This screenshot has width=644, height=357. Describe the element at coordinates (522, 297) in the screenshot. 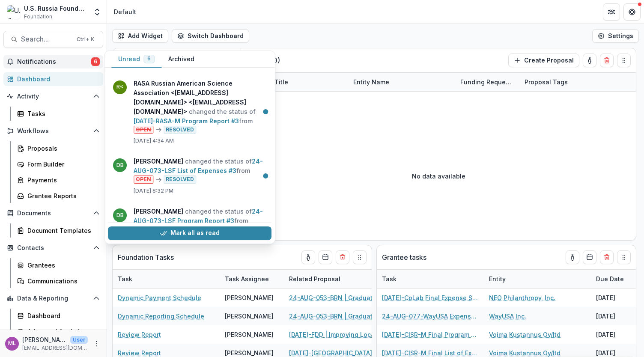

I see `a: NEO Philanthropy, Inc.` at that location.